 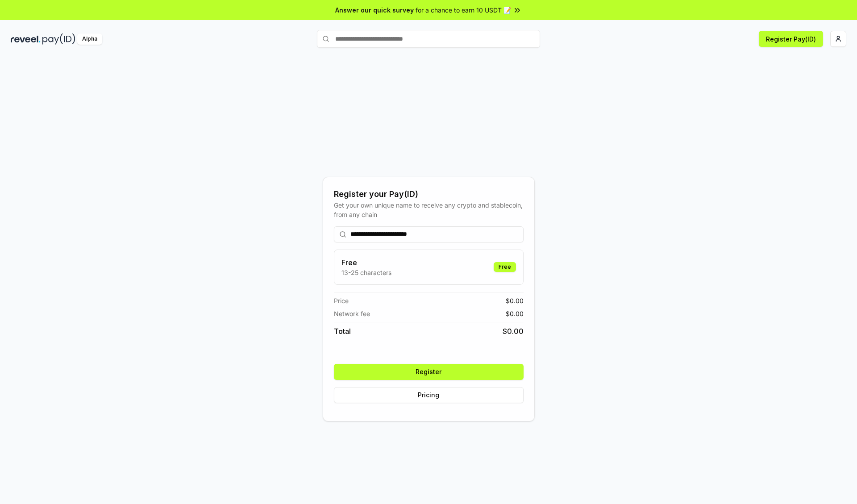 I want to click on span: Network fee, so click(x=352, y=313).